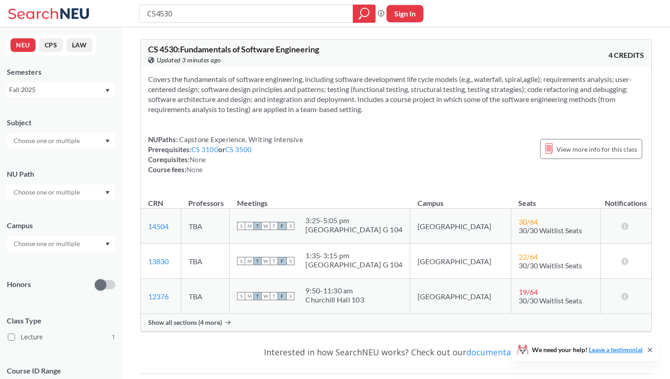 This screenshot has width=670, height=379. I want to click on a: Leave a testimonial, so click(616, 350).